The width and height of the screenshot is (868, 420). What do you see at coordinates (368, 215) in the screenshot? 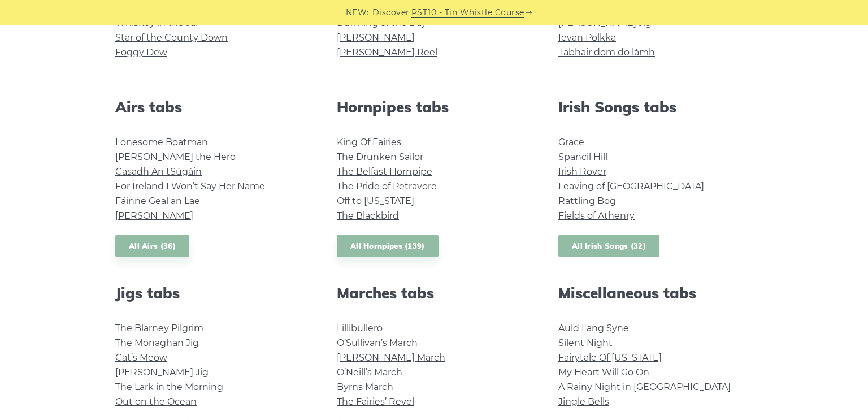
I see `a: The Blackbird` at bounding box center [368, 215].